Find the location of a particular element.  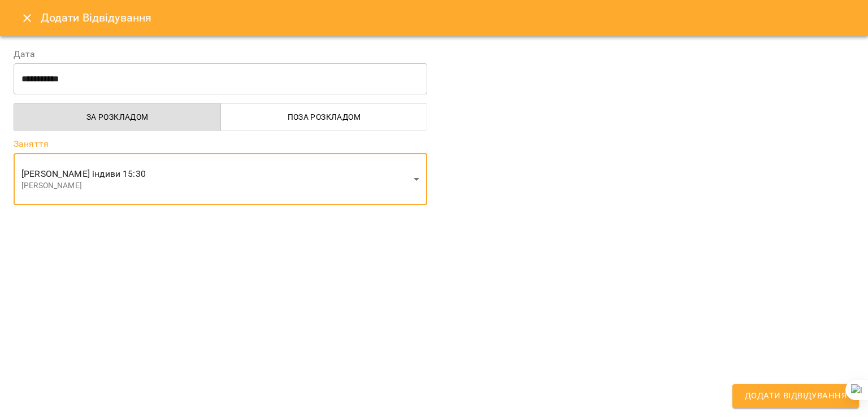

label: Дата is located at coordinates (221, 54).